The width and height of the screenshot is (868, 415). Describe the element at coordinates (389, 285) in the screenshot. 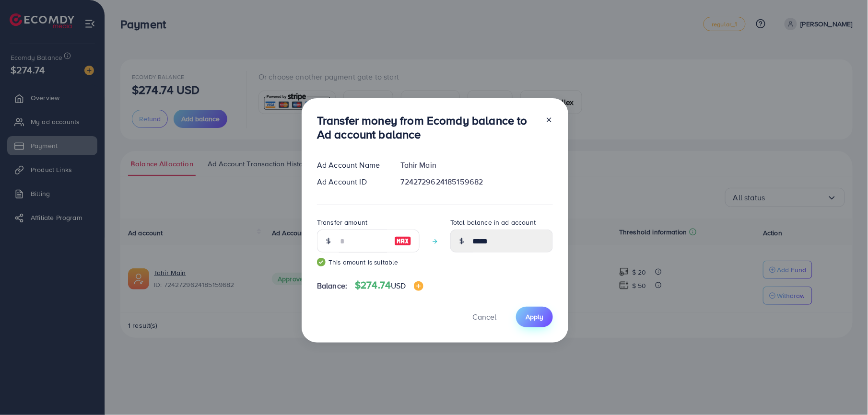

I see `h4: $274.74` at that location.